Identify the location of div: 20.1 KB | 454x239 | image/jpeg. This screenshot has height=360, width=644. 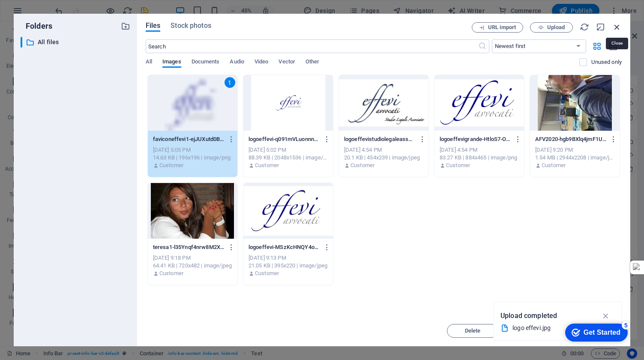
(384, 158).